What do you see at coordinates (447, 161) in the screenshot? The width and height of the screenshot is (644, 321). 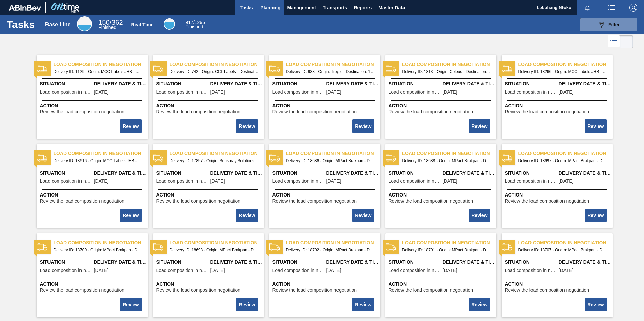 I see `span: Delivery ID: 18688 - Origin: MPact Brakpan - Destination: 1SB` at bounding box center [447, 161].